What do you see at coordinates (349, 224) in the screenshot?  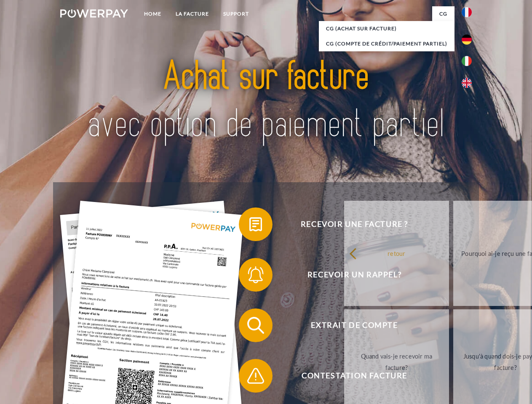 I see `a: Recevoir une facture ?` at bounding box center [349, 224].